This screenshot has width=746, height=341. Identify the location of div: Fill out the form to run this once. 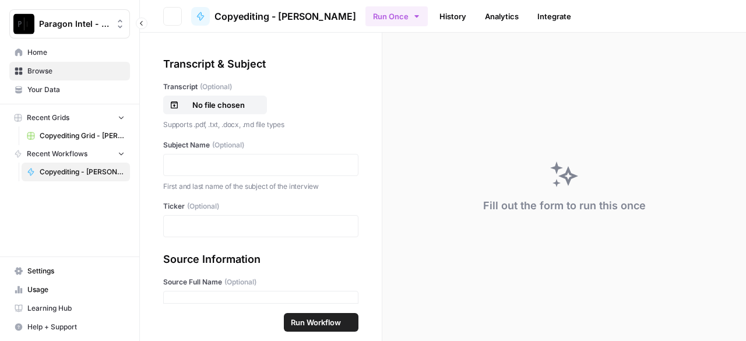
(564, 206).